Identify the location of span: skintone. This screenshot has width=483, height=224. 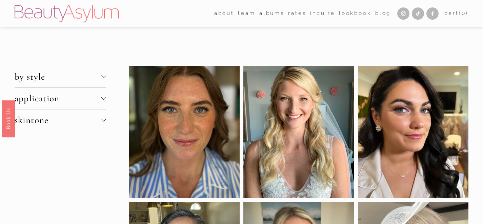
(58, 120).